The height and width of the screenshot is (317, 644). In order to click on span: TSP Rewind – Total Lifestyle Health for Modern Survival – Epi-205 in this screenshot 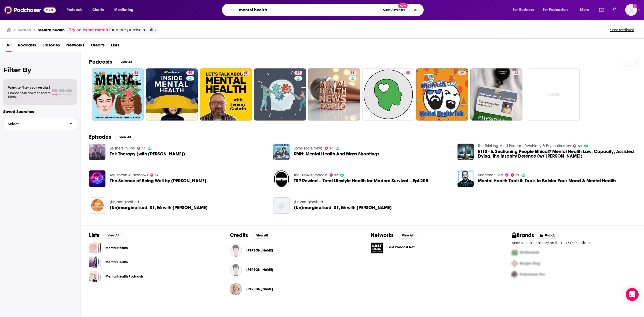, I will do `click(361, 181)`.